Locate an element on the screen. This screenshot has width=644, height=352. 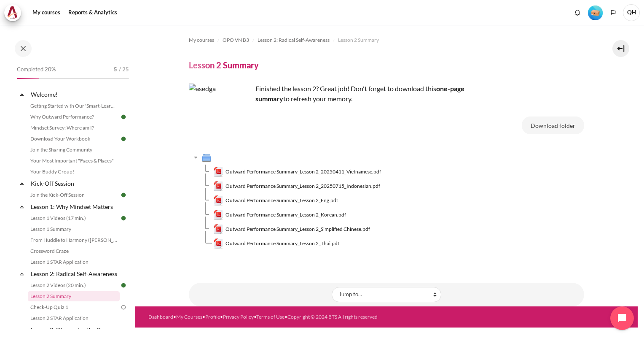
a: Level #1 is located at coordinates (595, 13).